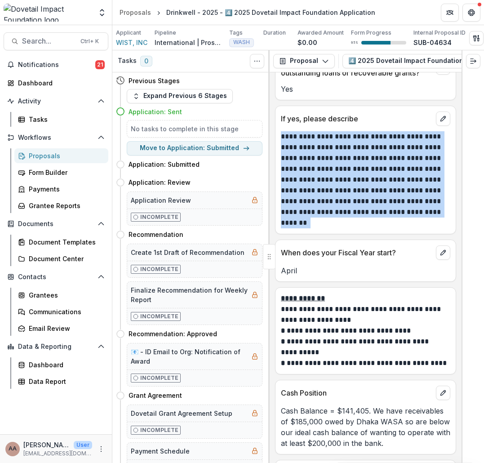 This screenshot has height=463, width=484. What do you see at coordinates (165, 33) in the screenshot?
I see `p: Pipeline` at bounding box center [165, 33].